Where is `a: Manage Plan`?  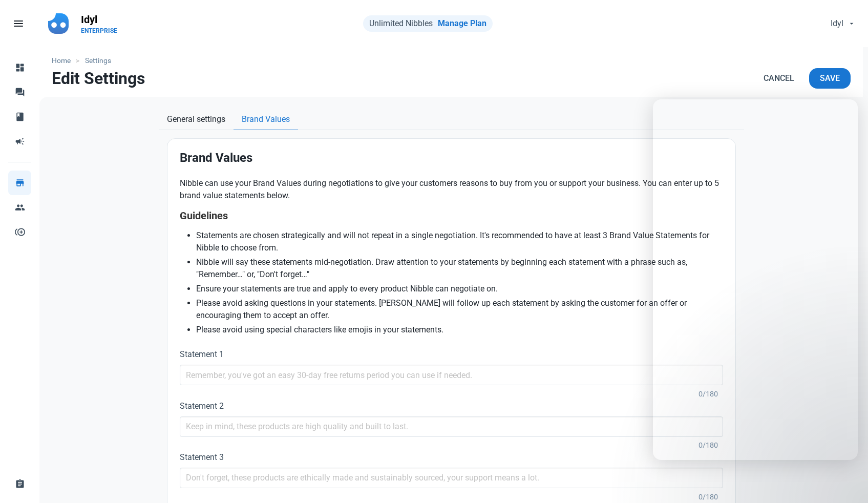
a: Manage Plan is located at coordinates (462, 23).